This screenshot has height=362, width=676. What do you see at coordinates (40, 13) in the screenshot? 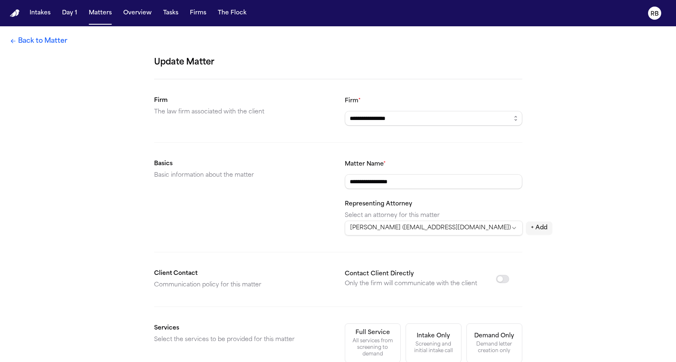
I see `a: Intakes` at bounding box center [40, 13].